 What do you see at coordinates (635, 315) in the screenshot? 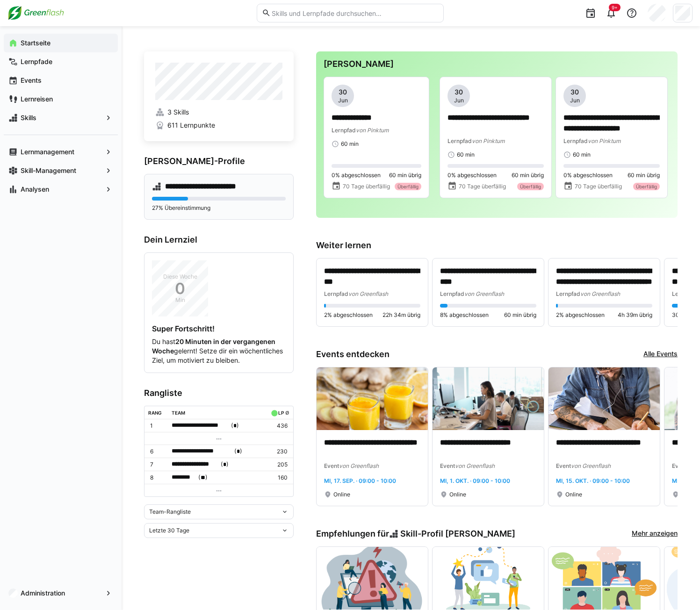
I see `span: 4h 39m übrig` at bounding box center [635, 315].